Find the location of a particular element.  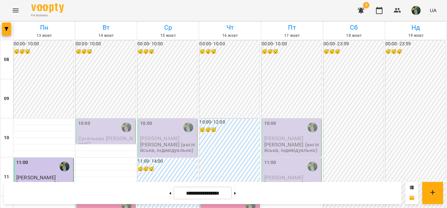

h6: Чт is located at coordinates (230, 27).